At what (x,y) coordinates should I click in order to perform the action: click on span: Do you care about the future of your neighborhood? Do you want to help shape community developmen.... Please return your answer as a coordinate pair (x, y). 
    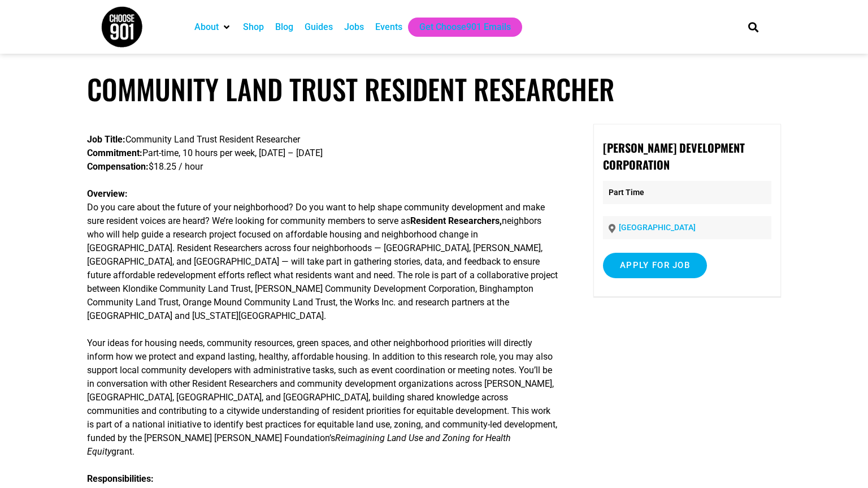
    Looking at the image, I should click on (316, 214).